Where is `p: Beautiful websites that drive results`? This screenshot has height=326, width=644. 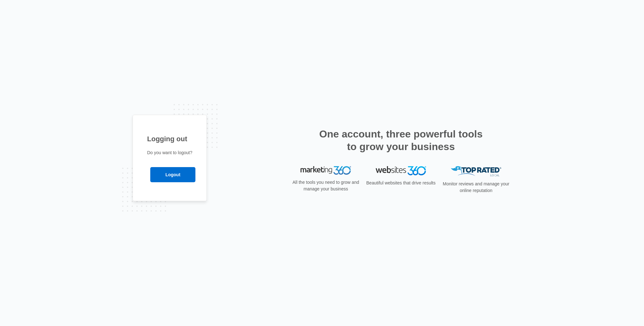
p: Beautiful websites that drive results is located at coordinates (401, 183).